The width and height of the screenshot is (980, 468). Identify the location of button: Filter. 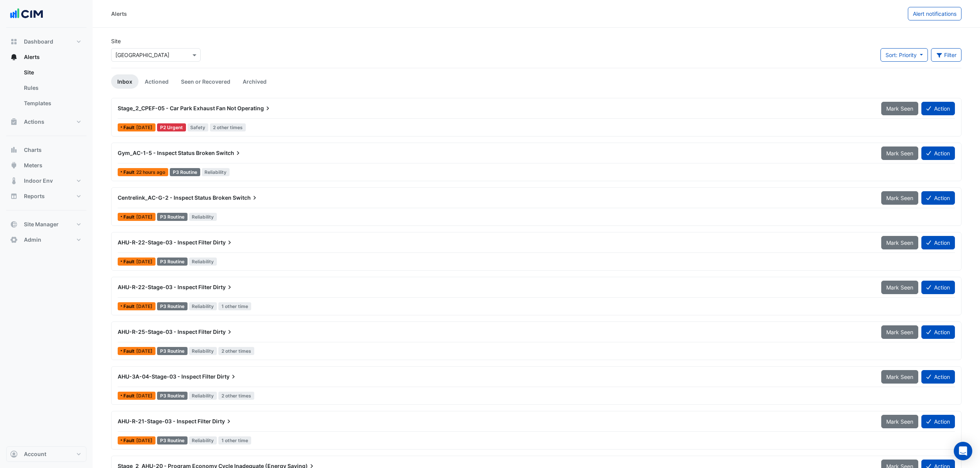
(946, 55).